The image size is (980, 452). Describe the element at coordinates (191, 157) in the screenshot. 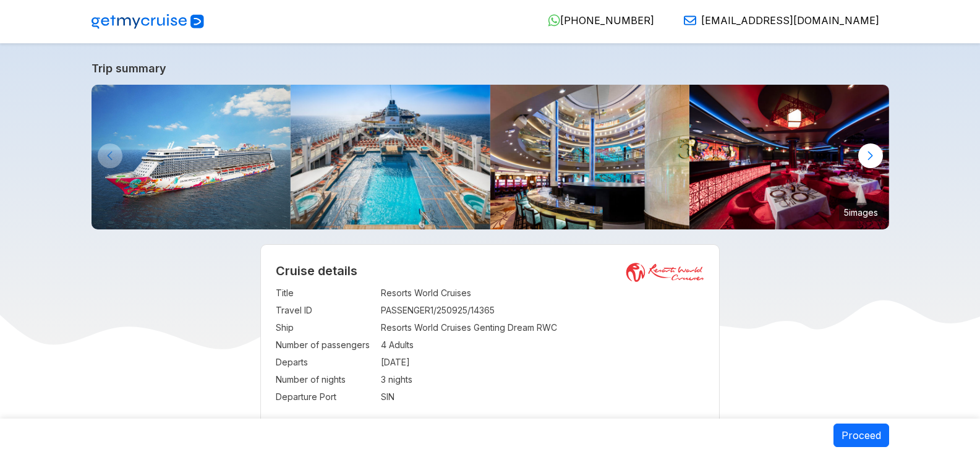

I see `img: GentingDreambyResortsWorldCruises-KlookIndia.jpg` at that location.